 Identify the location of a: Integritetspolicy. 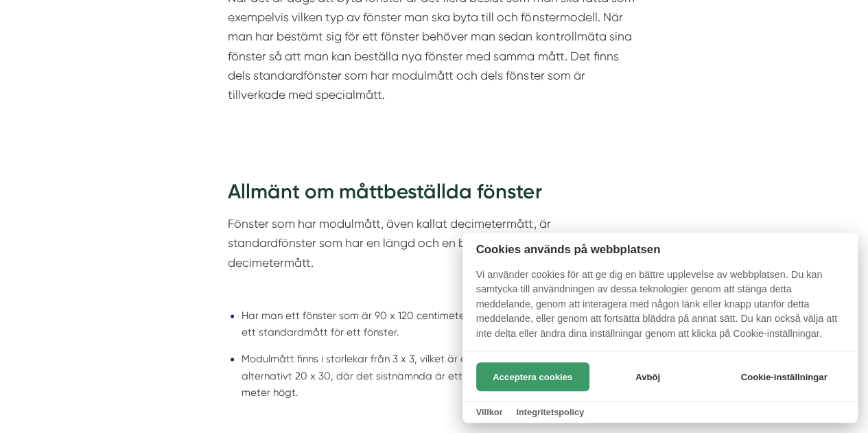
(550, 412).